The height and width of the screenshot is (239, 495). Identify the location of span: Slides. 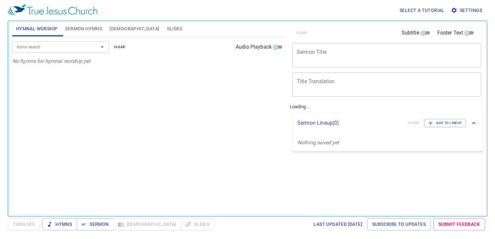
(174, 29).